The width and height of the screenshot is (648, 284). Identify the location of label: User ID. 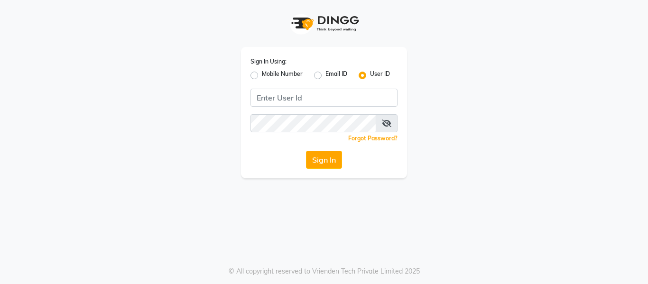
(380, 75).